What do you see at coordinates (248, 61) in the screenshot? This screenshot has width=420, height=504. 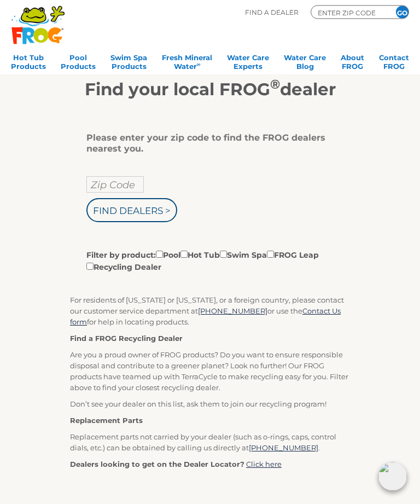 I see `a: Water CareExperts` at bounding box center [248, 61].